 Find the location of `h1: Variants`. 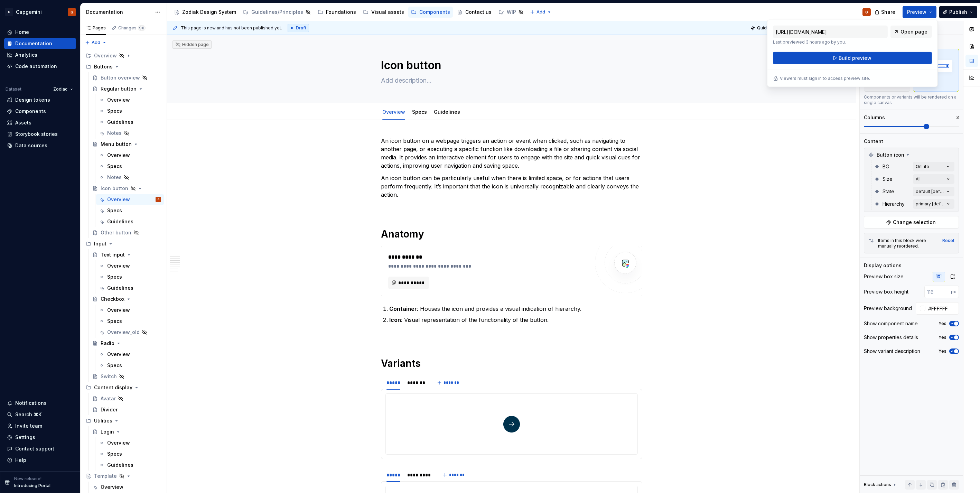

h1: Variants is located at coordinates (512, 363).